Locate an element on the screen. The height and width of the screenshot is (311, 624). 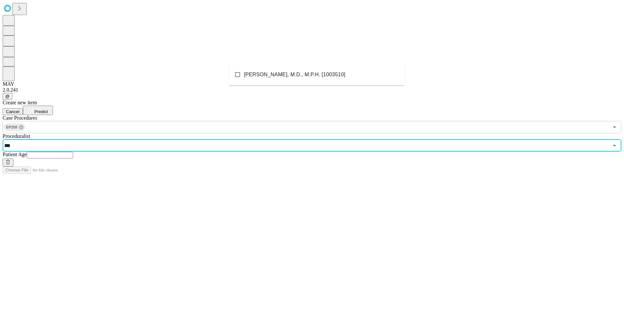
div: MAY is located at coordinates (312, 84).